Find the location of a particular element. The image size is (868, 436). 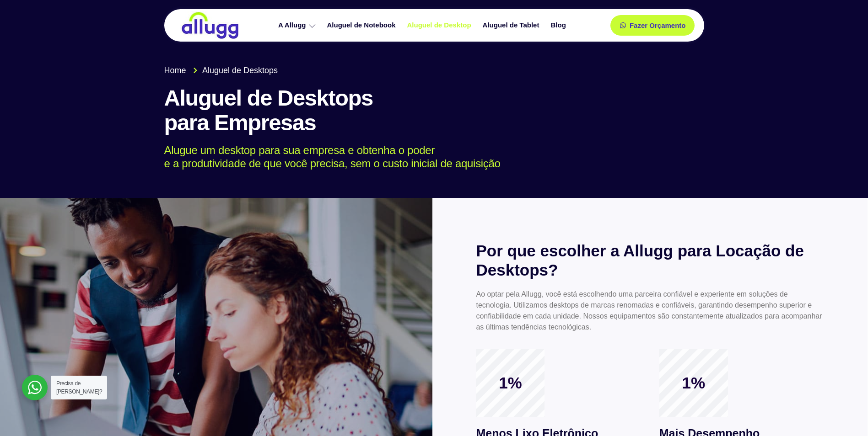

span: Home is located at coordinates (175, 70).